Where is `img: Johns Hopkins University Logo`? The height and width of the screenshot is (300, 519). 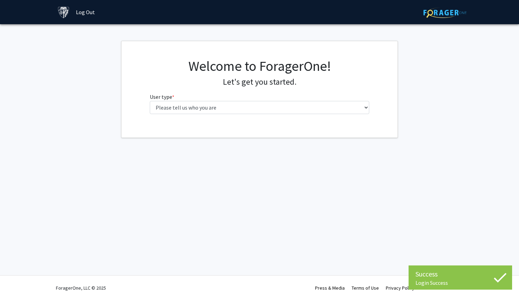
img: Johns Hopkins University Logo is located at coordinates (64, 12).